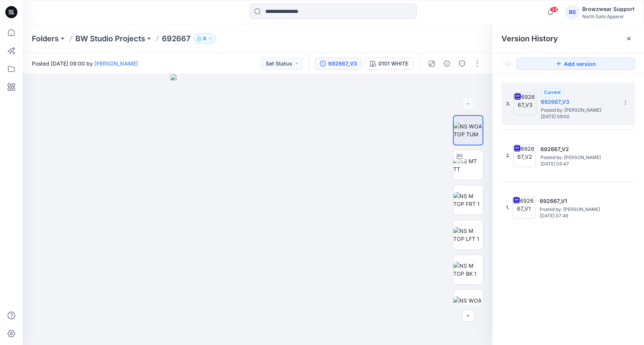 This screenshot has width=644, height=345. Describe the element at coordinates (525, 104) in the screenshot. I see `img: 692667_V3` at that location.